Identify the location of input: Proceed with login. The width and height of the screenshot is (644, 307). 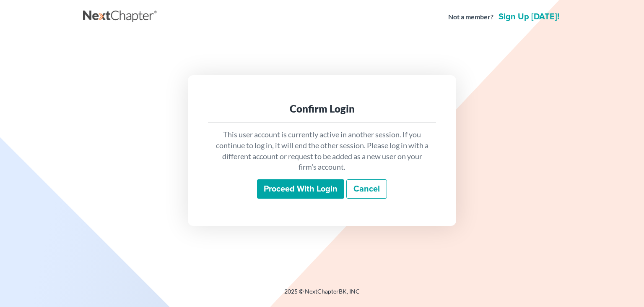
(301, 189).